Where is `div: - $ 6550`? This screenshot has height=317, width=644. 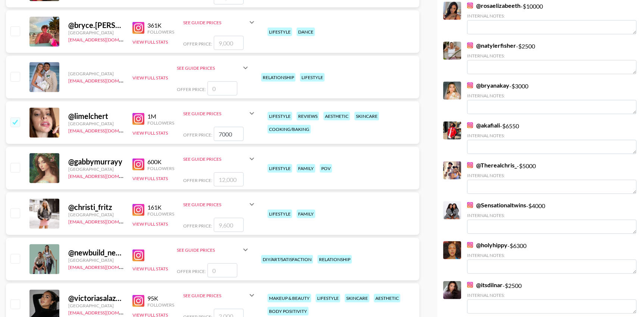
div: - $ 6550 is located at coordinates (552, 138).